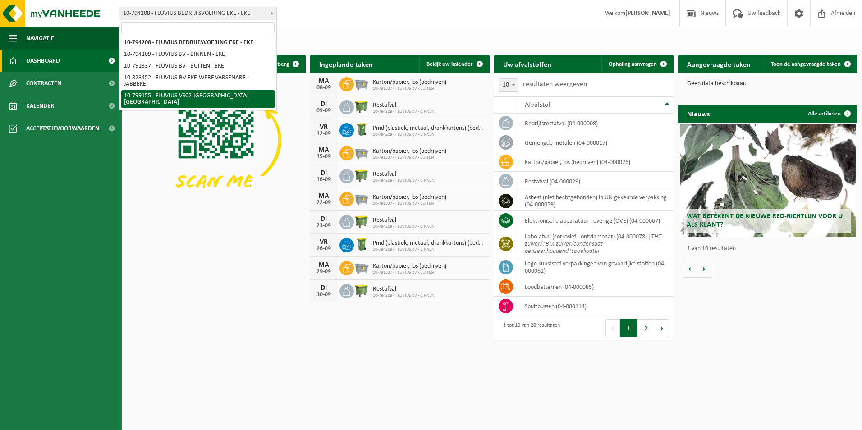  I want to click on span: Ophaling aanvragen, so click(633, 64).